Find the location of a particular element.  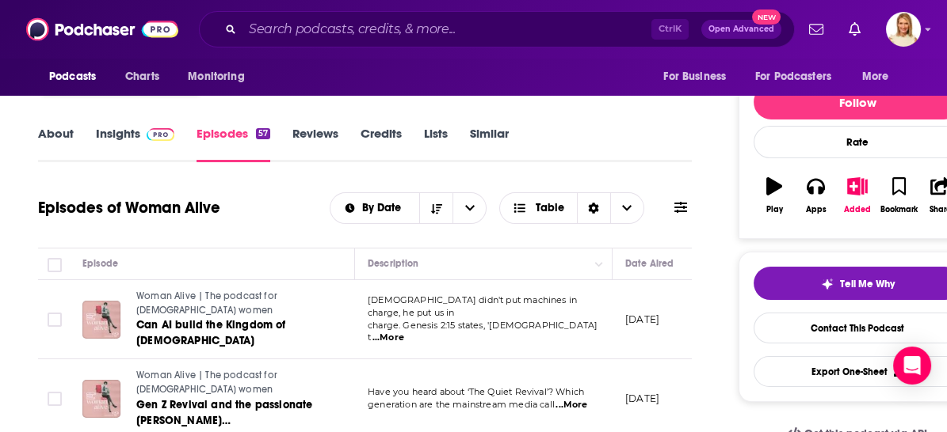

span: Podcasts is located at coordinates (72, 77).